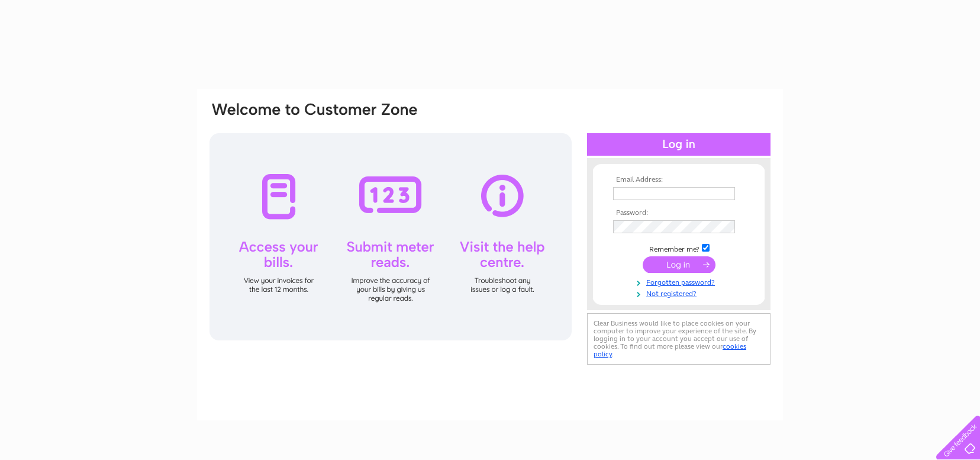 The width and height of the screenshot is (980, 460). I want to click on input: Submit, so click(679, 265).